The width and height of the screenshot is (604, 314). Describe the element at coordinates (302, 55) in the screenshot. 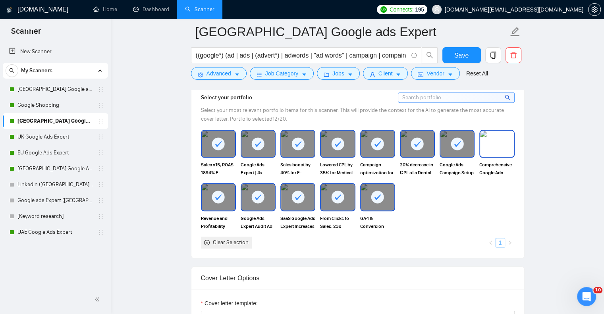

I see `input: Search Freelance Jobs...` at that location.